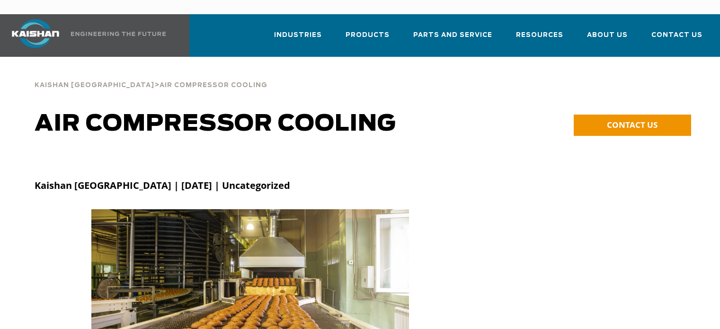 This screenshot has height=329, width=720. Describe the element at coordinates (118, 34) in the screenshot. I see `img: Engineering the future` at that location.